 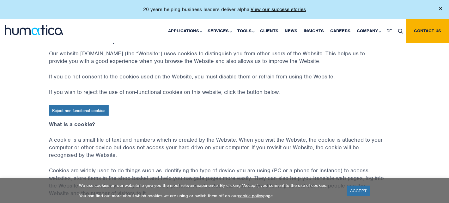 What do you see at coordinates (219, 31) in the screenshot?
I see `a: Services` at bounding box center [219, 31].